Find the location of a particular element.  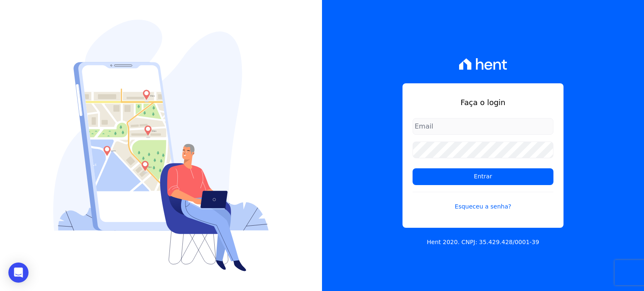

a: Esqueceu a senha? is located at coordinates (483, 202).